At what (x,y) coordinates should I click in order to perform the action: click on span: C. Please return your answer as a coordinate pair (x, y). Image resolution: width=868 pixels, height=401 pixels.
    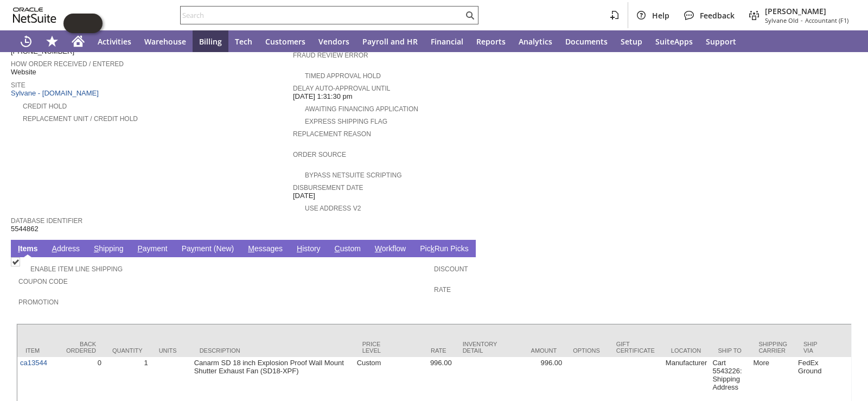
    Looking at the image, I should click on (338, 249).